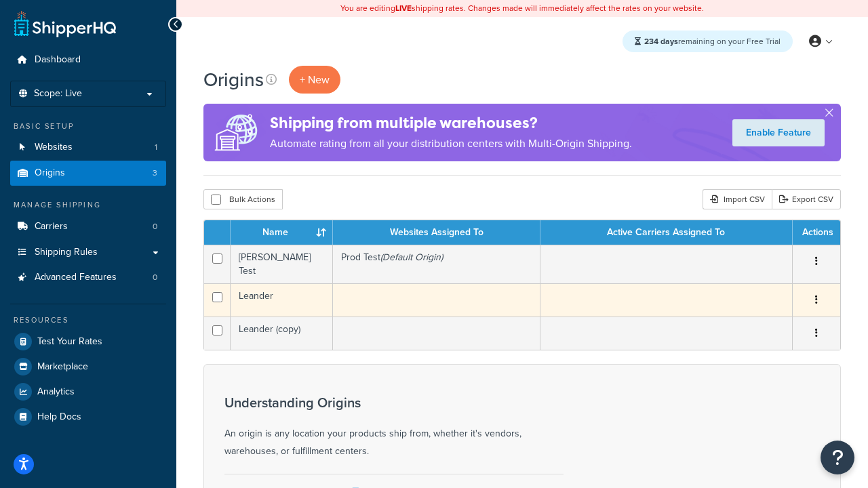 Image resolution: width=868 pixels, height=488 pixels. What do you see at coordinates (661, 41) in the screenshot?
I see `strong: 234 days` at bounding box center [661, 41].